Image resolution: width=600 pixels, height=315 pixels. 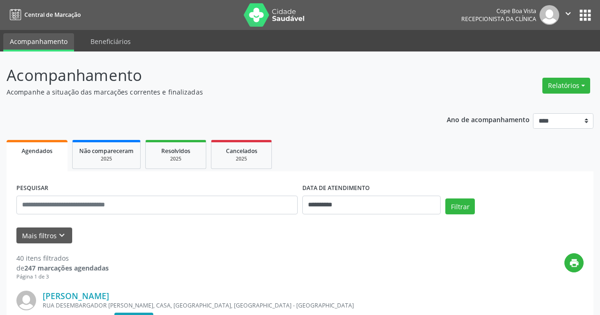 What do you see at coordinates (67, 268) in the screenshot?
I see `strong: 247 marcações agendadas` at bounding box center [67, 268].